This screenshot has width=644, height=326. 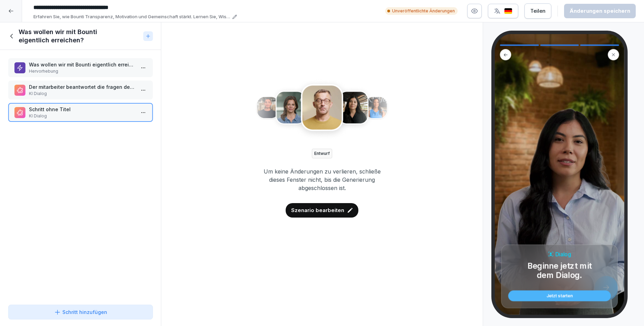 I want to click on div: Schritt hinzufügen, so click(x=81, y=312).